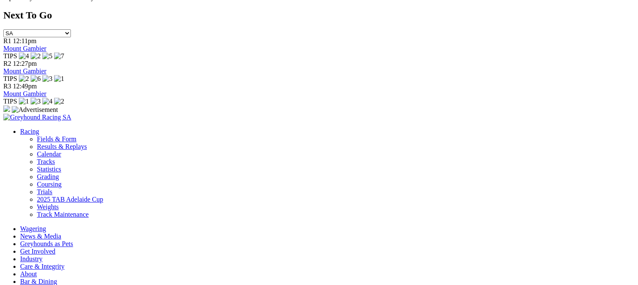  Describe the element at coordinates (25, 41) in the screenshot. I see `span: 12:11pm` at that location.